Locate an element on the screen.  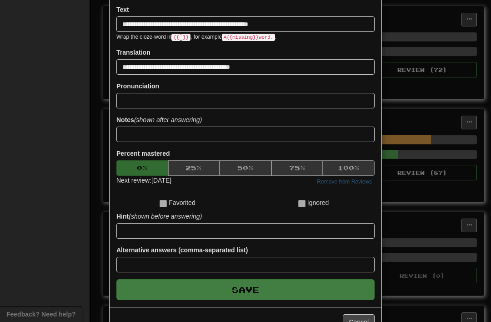
input: Ignored is located at coordinates (302, 203).